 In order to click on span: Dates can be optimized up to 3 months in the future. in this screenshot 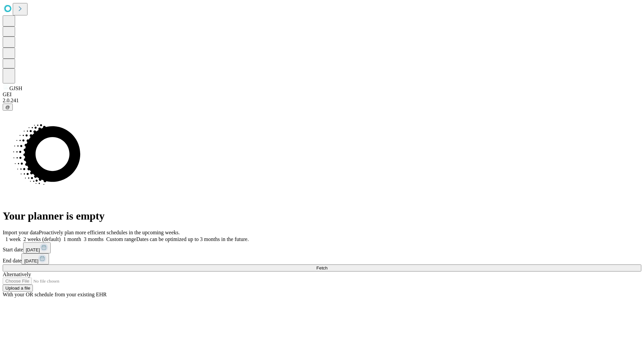, I will do `click(192, 239)`.